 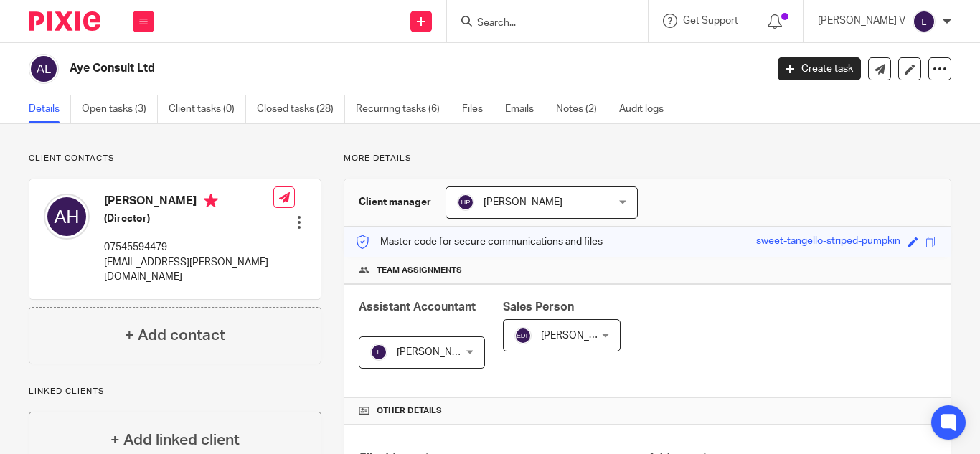 What do you see at coordinates (478, 109) in the screenshot?
I see `a: Files` at bounding box center [478, 109].